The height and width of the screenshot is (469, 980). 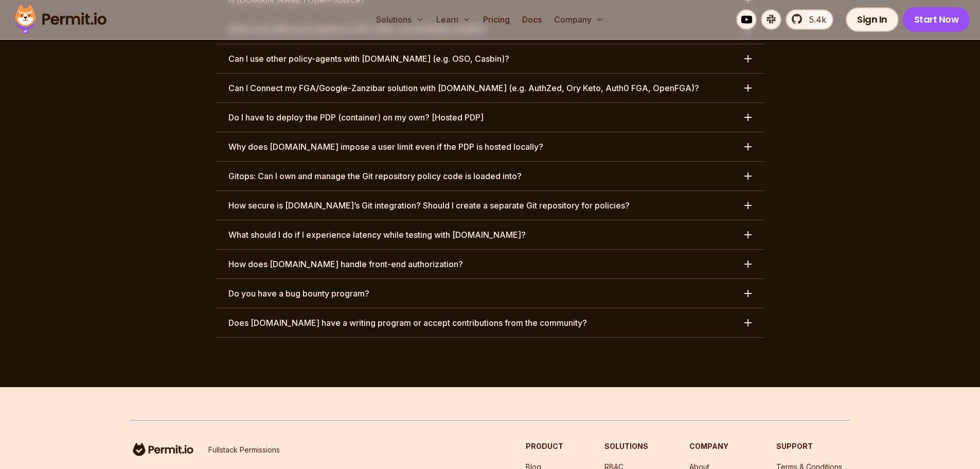 I want to click on button: Do I have to deploy the PDP (container) on my own? [Hosted PDP], so click(x=490, y=117).